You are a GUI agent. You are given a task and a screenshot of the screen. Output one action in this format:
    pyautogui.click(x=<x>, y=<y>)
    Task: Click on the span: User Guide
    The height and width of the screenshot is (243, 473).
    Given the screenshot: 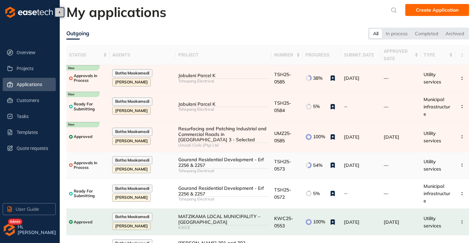 What is the action you would take?
    pyautogui.click(x=27, y=209)
    